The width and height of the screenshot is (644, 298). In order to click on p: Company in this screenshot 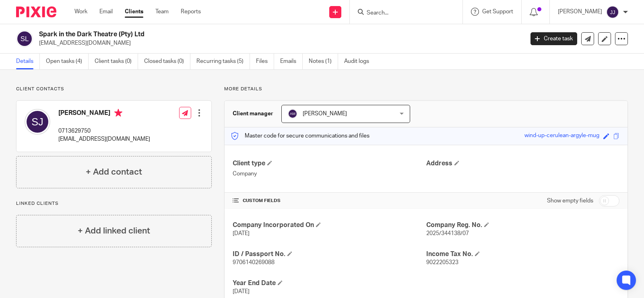, I will do `click(329, 173)`.